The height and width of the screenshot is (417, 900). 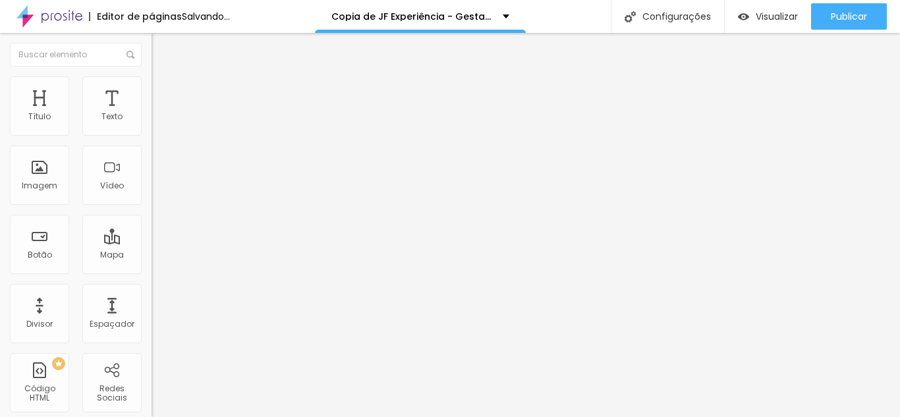 I want to click on img: view-1.svg, so click(x=743, y=16).